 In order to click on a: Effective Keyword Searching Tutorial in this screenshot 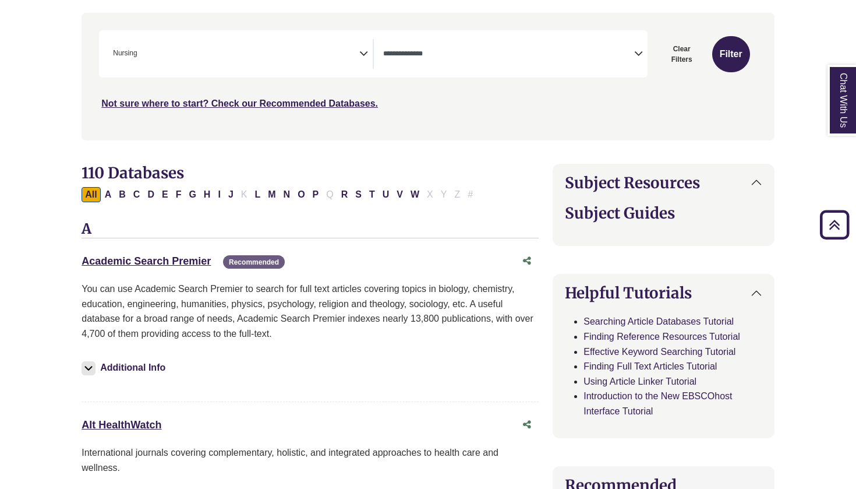, I will do `click(659, 351)`.